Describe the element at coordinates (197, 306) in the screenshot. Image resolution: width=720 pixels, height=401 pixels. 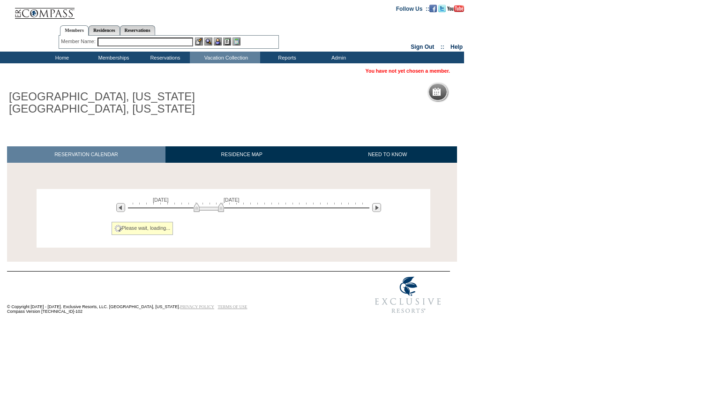
I see `a: PRIVACY POLICY` at that location.